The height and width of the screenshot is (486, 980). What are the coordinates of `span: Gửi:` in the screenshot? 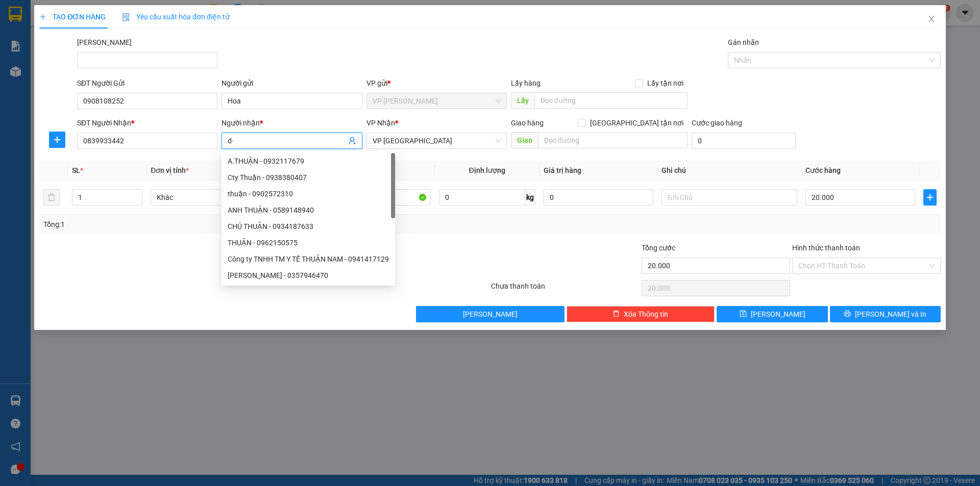 It's located at (17, 15).